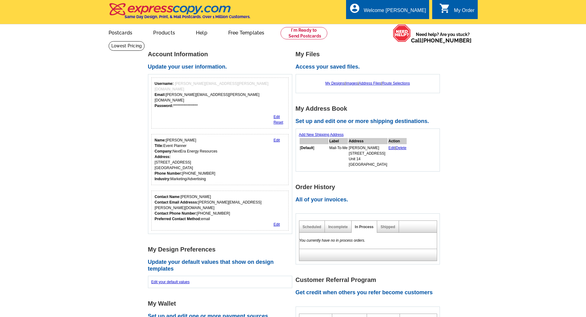  I want to click on h1: Order History, so click(369, 187).